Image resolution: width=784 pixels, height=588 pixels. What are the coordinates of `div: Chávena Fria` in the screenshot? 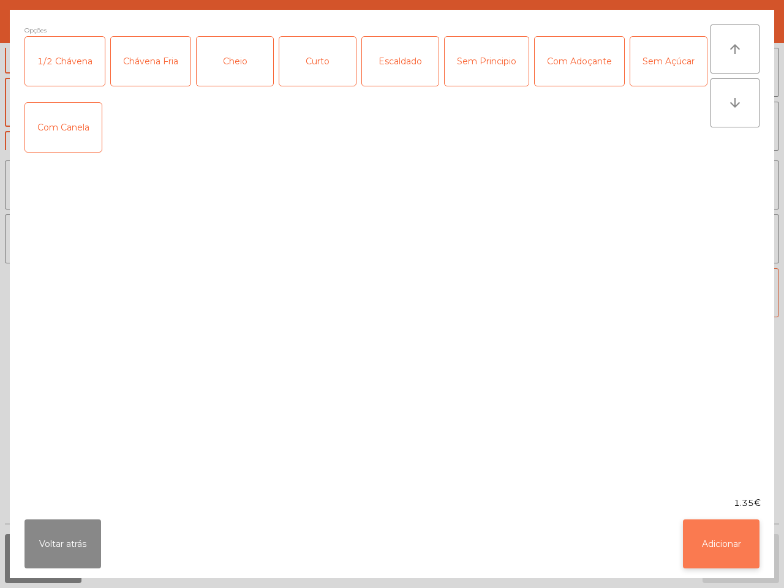 It's located at (151, 61).